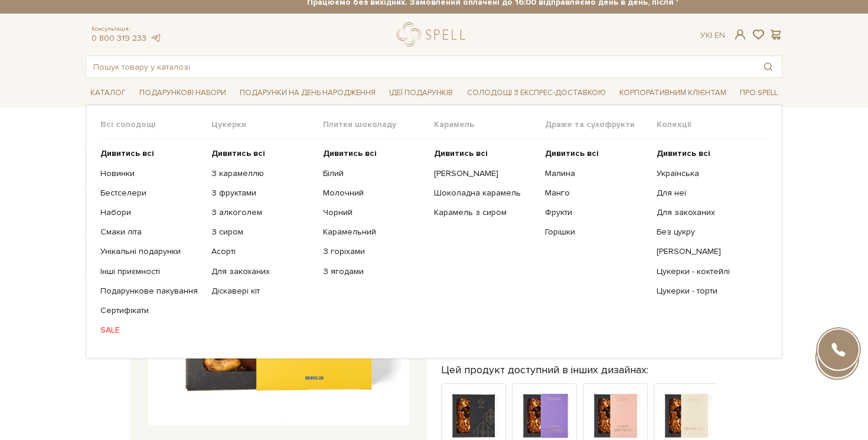  What do you see at coordinates (537, 93) in the screenshot?
I see `a: Солодощі з експрес-доставкою` at bounding box center [537, 93].